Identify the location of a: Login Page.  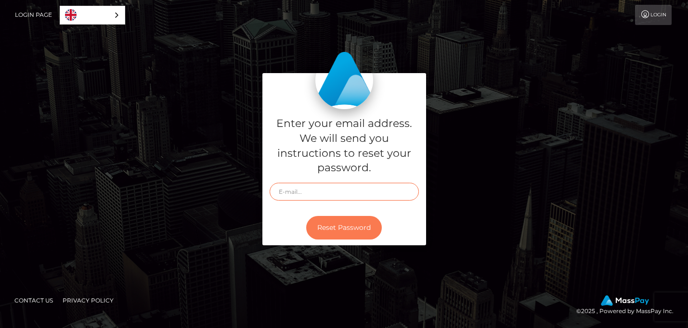
(33, 15).